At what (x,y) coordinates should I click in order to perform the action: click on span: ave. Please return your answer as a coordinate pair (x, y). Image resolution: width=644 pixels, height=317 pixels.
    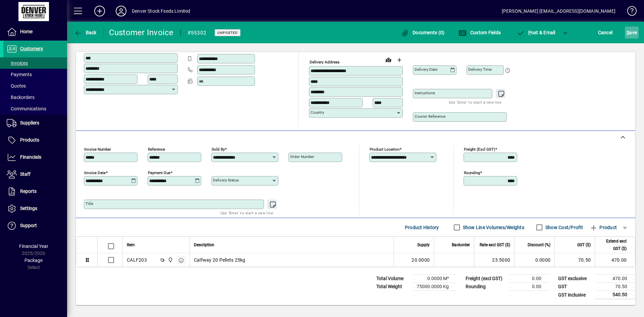
    Looking at the image, I should click on (631, 33).